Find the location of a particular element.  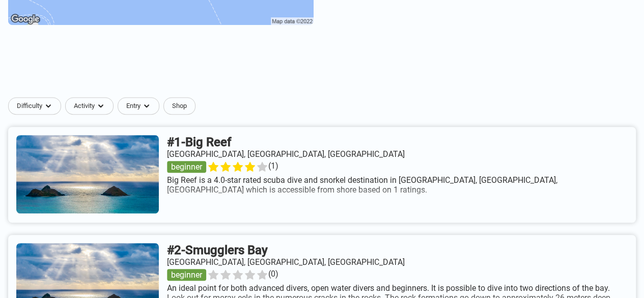

span: Entry is located at coordinates (133, 106).